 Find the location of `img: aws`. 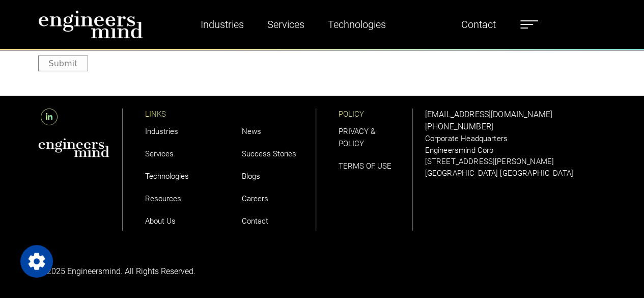

img: aws is located at coordinates (74, 148).